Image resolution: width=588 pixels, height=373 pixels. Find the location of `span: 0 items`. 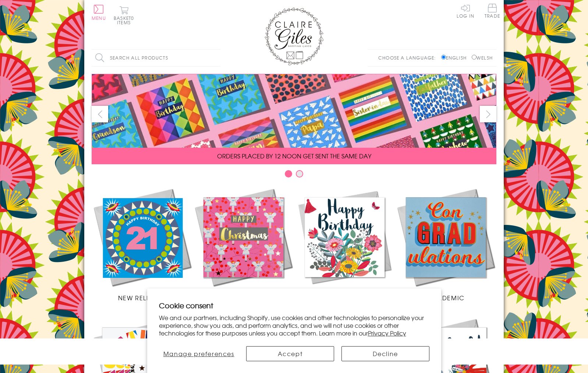

span: 0 items is located at coordinates (125, 20).